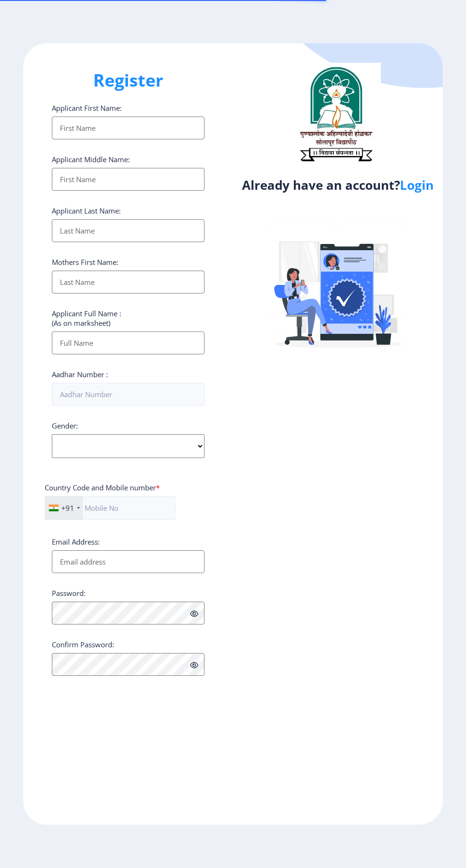  What do you see at coordinates (128, 343) in the screenshot?
I see `input: Full Name` at bounding box center [128, 343].